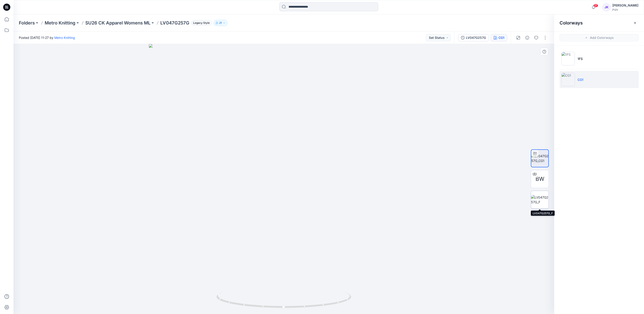 Image resolution: width=644 pixels, height=314 pixels. Describe the element at coordinates (27, 23) in the screenshot. I see `p: Folders` at that location.